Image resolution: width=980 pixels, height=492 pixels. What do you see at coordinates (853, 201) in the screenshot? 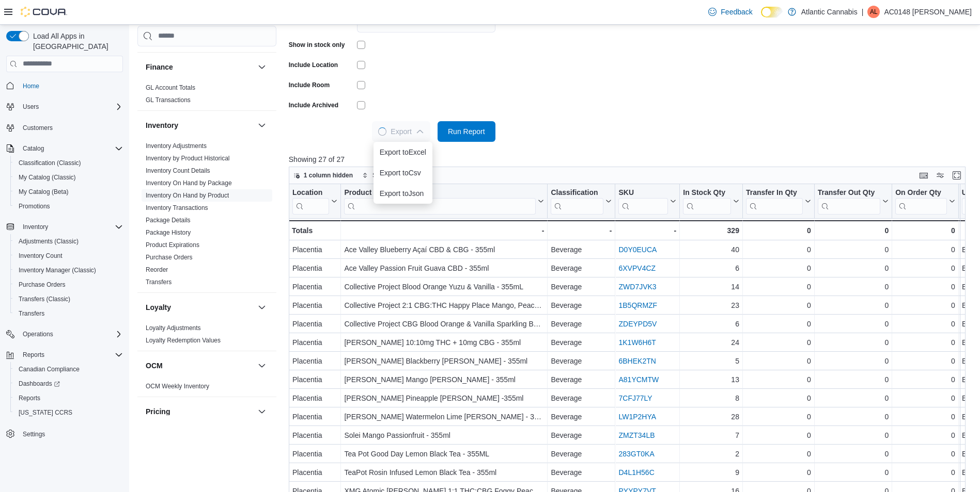
I see `button: Transfer Out Qty` at bounding box center [853, 201].